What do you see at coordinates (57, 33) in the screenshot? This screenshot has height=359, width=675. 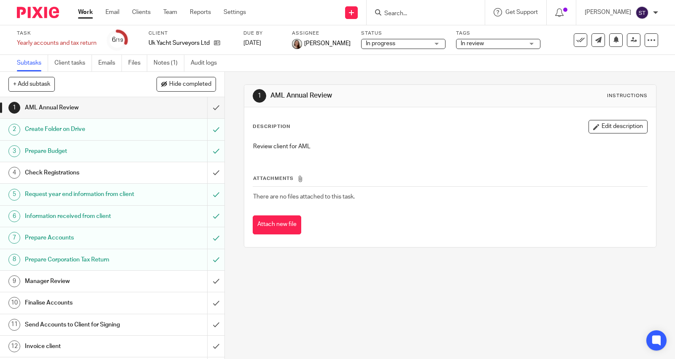 I see `label: Task` at bounding box center [57, 33].